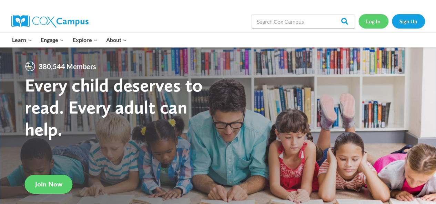 The width and height of the screenshot is (436, 204). What do you see at coordinates (373, 21) in the screenshot?
I see `a: Log In` at bounding box center [373, 21].